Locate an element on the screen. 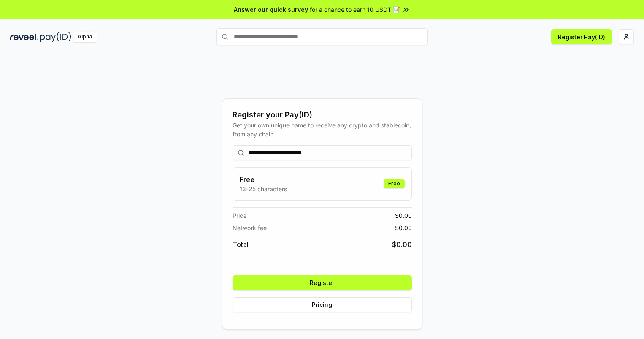 This screenshot has height=339, width=644. span: Answer our quick survey is located at coordinates (271, 9).